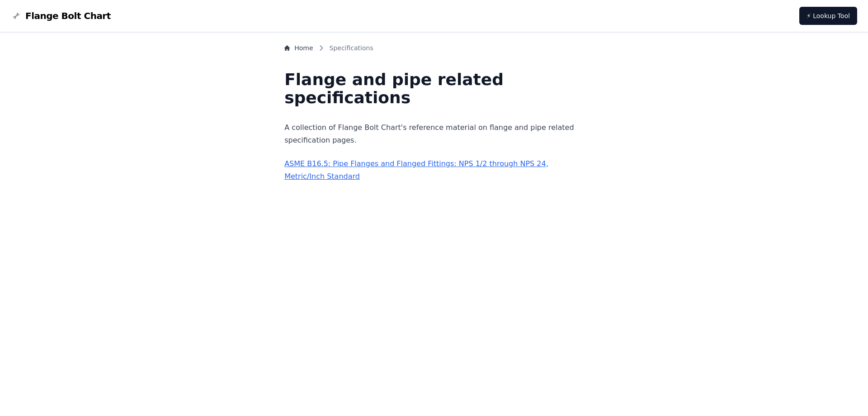 The width and height of the screenshot is (868, 416). Describe the element at coordinates (434, 134) in the screenshot. I see `p: A collection of Flange Bolt Chart's reference material on flange and pipe related specification p...` at that location.